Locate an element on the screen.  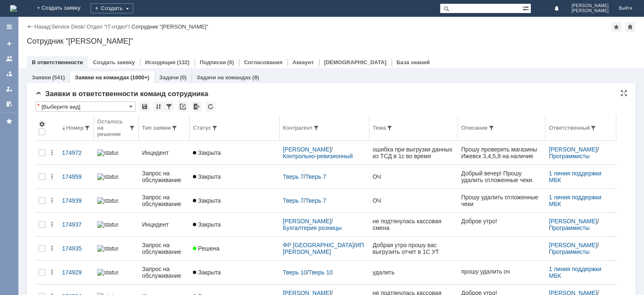
span: Решена is located at coordinates (206, 249).